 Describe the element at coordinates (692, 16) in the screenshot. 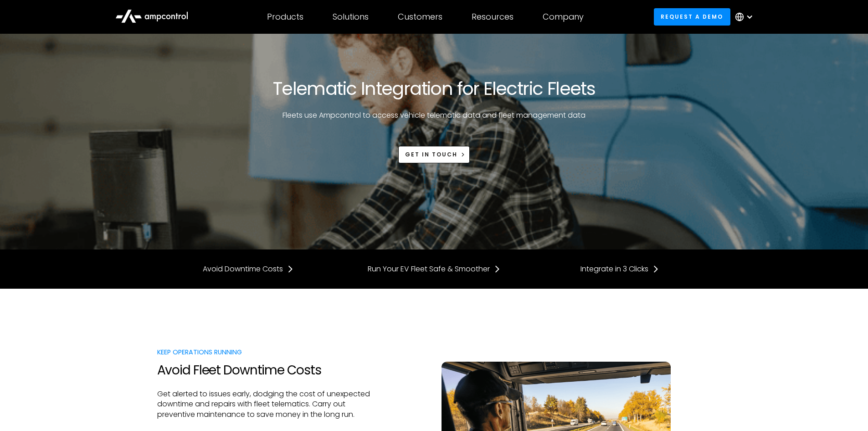

I see `a: Request a demo` at that location.